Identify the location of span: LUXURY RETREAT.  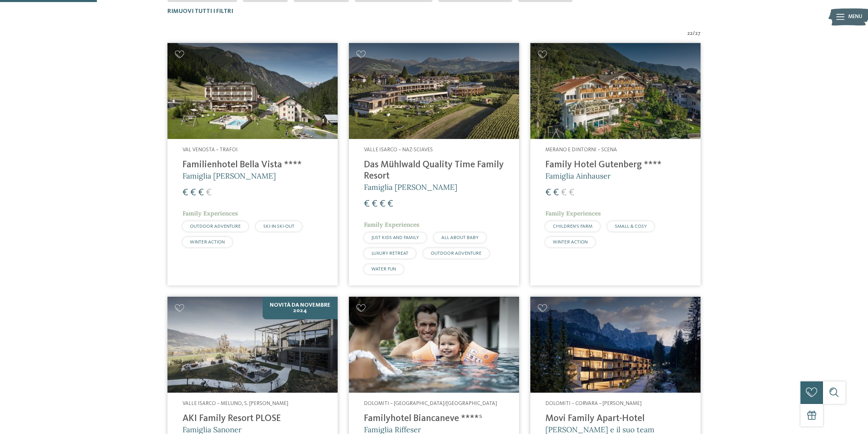
(390, 253).